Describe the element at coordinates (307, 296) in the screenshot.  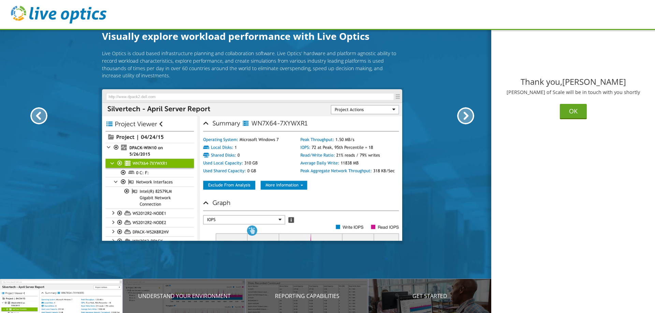
I see `p: Reporting Capabilities` at that location.